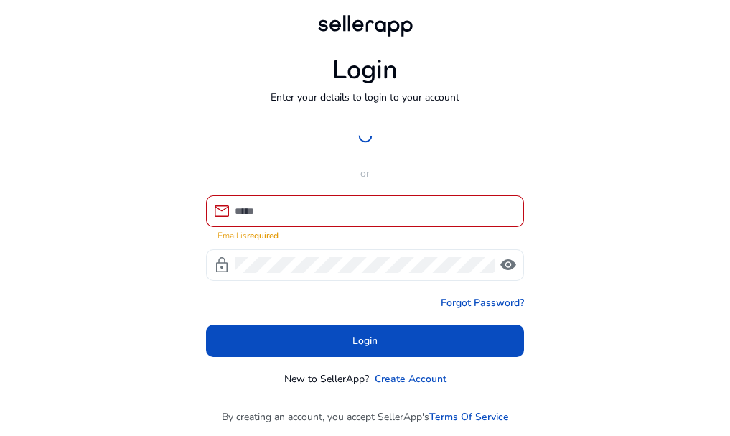 The width and height of the screenshot is (730, 436). What do you see at coordinates (222, 265) in the screenshot?
I see `span: lock` at bounding box center [222, 265].